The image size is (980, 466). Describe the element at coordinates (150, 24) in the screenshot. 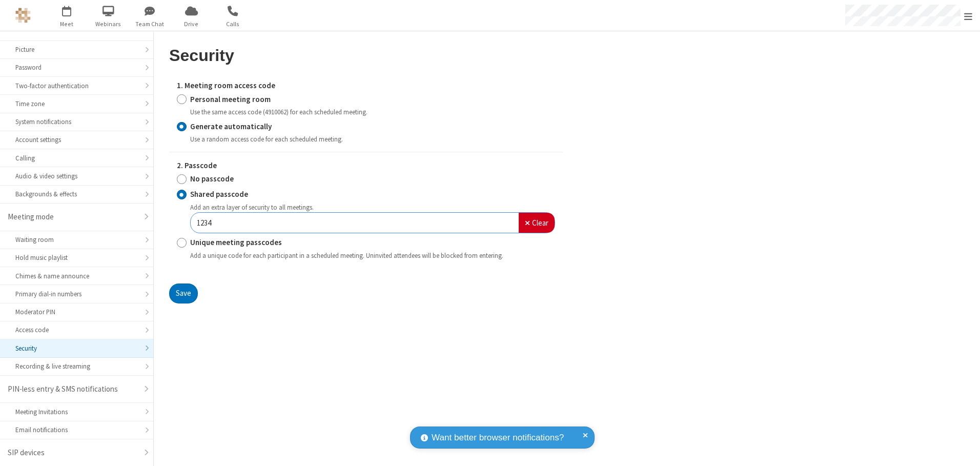

I see `span: Team Chat` at that location.